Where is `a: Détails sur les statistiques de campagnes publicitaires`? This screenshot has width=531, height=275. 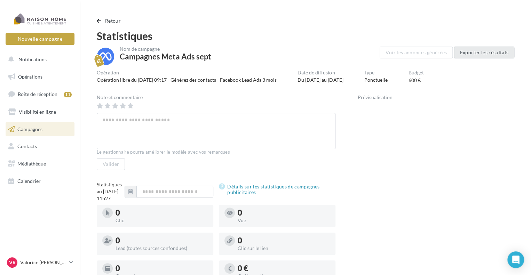
a: Détails sur les statistiques de campagnes publicitaires is located at coordinates (277, 190).